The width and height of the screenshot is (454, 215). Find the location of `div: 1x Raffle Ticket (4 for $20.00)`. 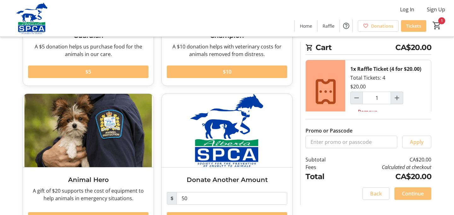

div: 1x Raffle Ticket (4 for $20.00) is located at coordinates (386, 69).